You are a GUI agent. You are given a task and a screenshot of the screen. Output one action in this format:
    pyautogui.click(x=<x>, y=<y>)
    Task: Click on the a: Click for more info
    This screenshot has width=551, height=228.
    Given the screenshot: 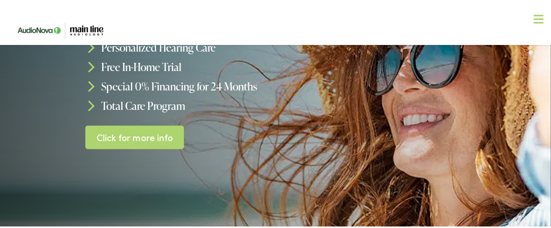 What is the action you would take?
    pyautogui.click(x=134, y=135)
    